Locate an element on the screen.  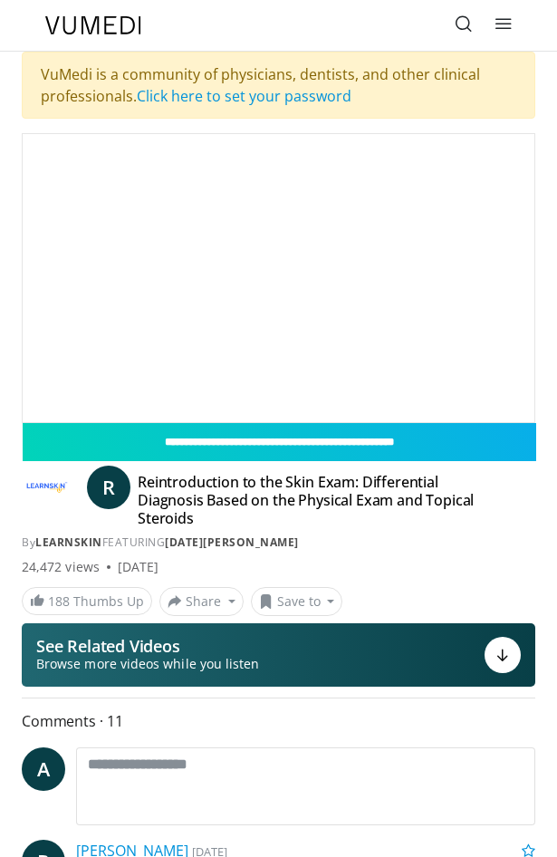
h4: Reintroduction to the Skin Exam: Differential Diagnosis Based on the Physical Exam and Topical St... is located at coordinates (319, 500).